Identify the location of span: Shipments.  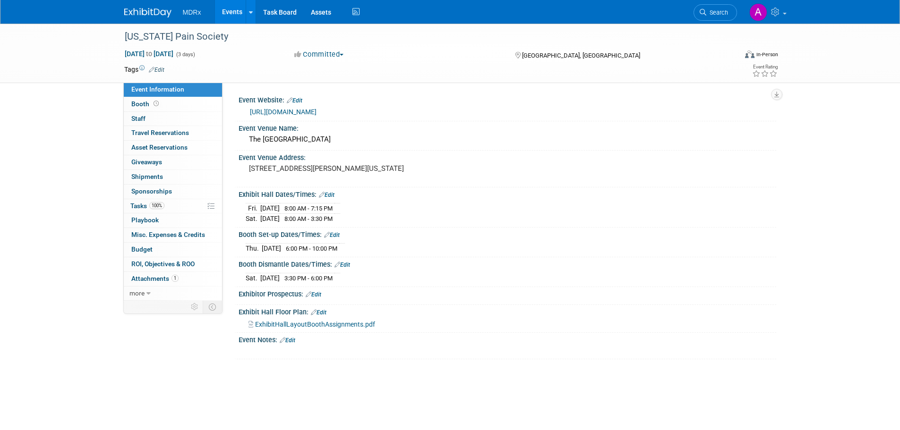
(147, 177).